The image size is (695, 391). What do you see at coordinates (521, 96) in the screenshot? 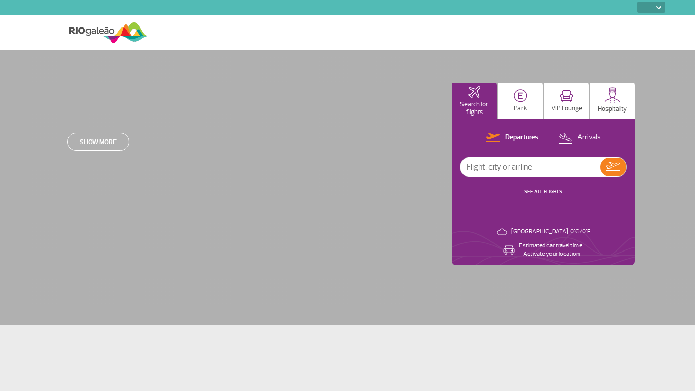
I see `img: carParkingHome.svg` at bounding box center [521, 96].